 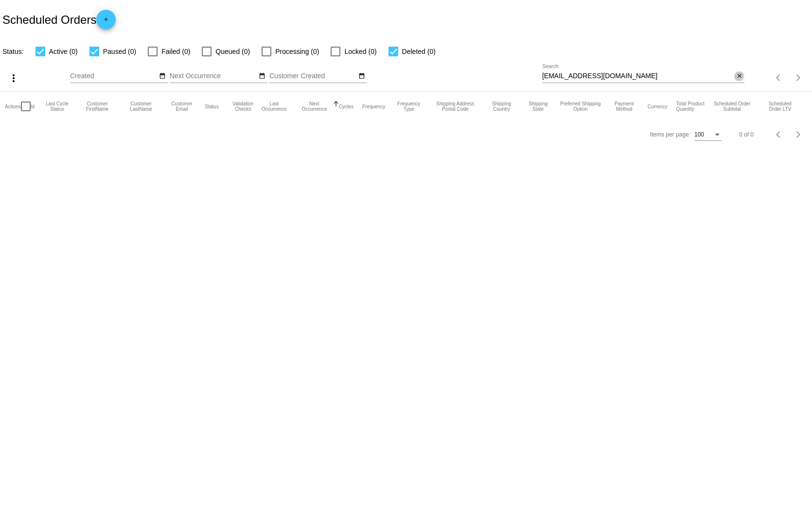 What do you see at coordinates (658, 106) in the screenshot?
I see `button: Change sorting for CurrencyIso` at bounding box center [658, 106].